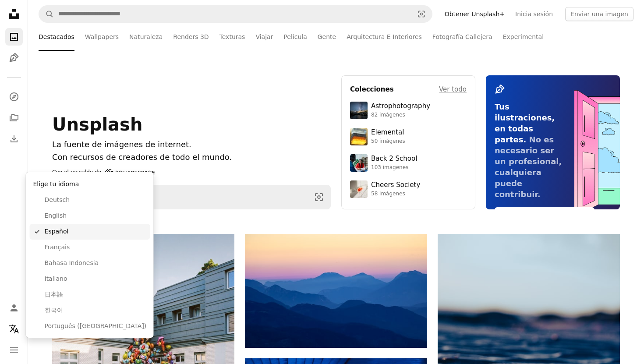  I want to click on span: Français, so click(96, 248).